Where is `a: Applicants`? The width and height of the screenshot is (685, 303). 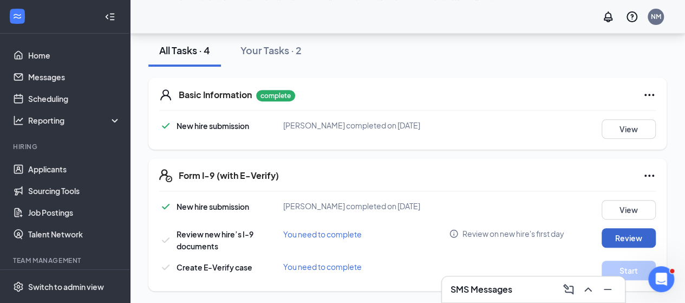 a: Applicants is located at coordinates (74, 169).